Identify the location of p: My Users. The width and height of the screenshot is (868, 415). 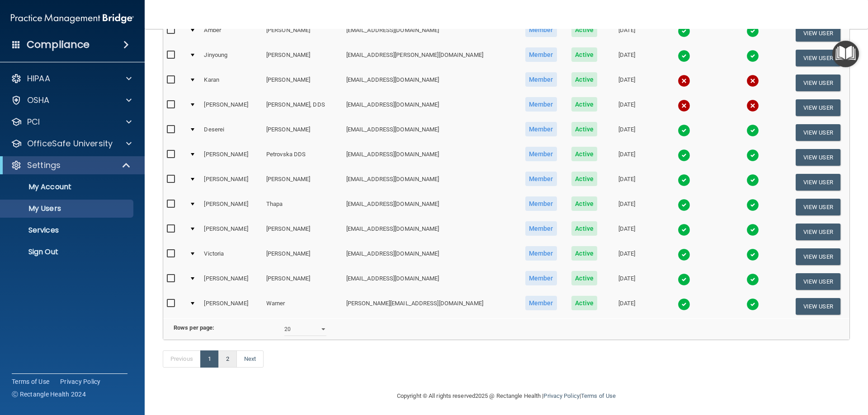
(68, 209).